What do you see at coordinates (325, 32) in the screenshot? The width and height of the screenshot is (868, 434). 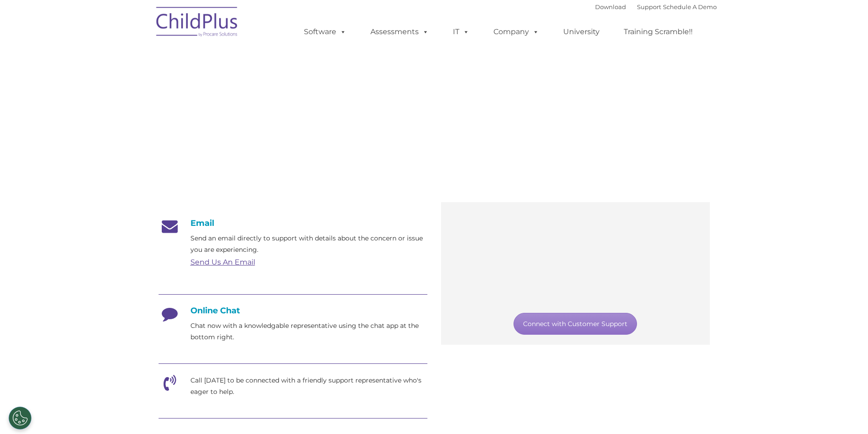 I see `a: Software` at bounding box center [325, 32].